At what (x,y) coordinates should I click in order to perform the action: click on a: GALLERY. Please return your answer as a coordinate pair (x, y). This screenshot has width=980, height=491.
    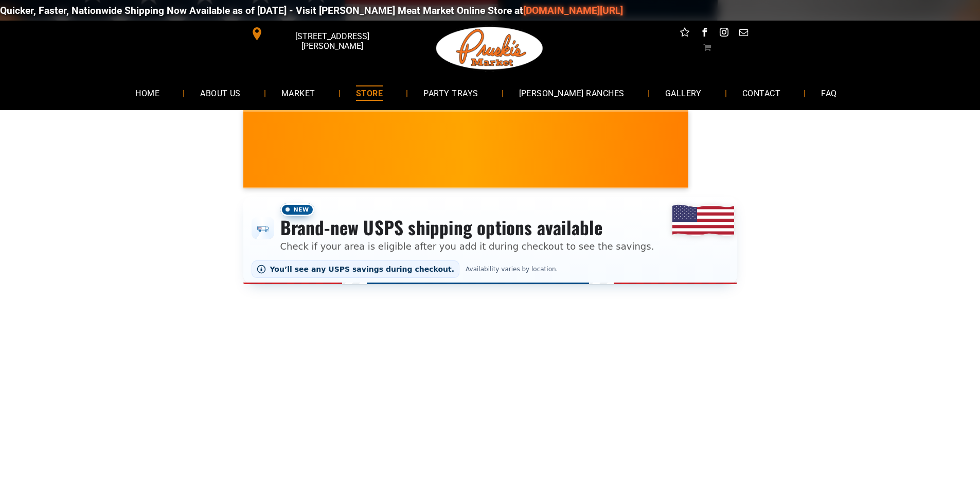
    Looking at the image, I should click on (683, 93).